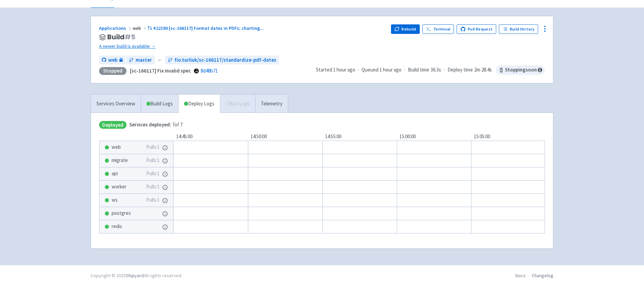 The height and width of the screenshot is (286, 644). What do you see at coordinates (160, 70) in the screenshot?
I see `strong: [sc-166117] Fix invalid spec` at bounding box center [160, 70].